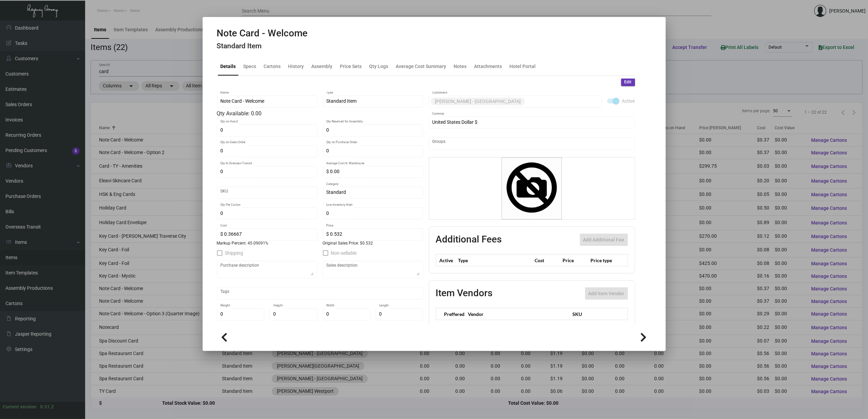 The height and width of the screenshot is (419, 868). Describe the element at coordinates (469, 240) in the screenshot. I see `h2: Additional Fees` at that location.